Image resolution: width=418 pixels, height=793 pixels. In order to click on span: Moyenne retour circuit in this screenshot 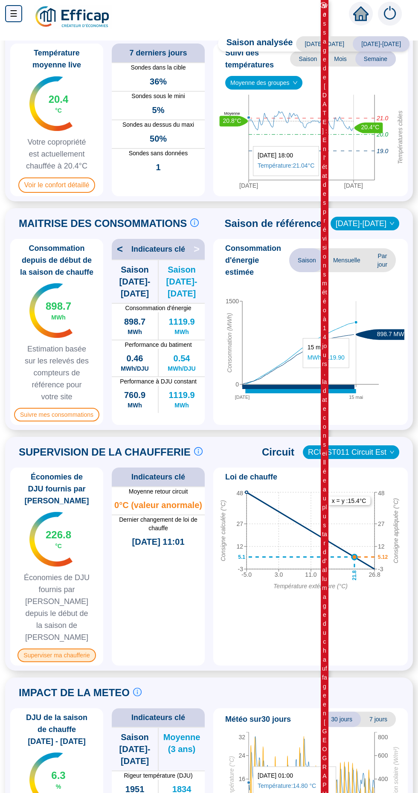, I will do `click(158, 492)`.